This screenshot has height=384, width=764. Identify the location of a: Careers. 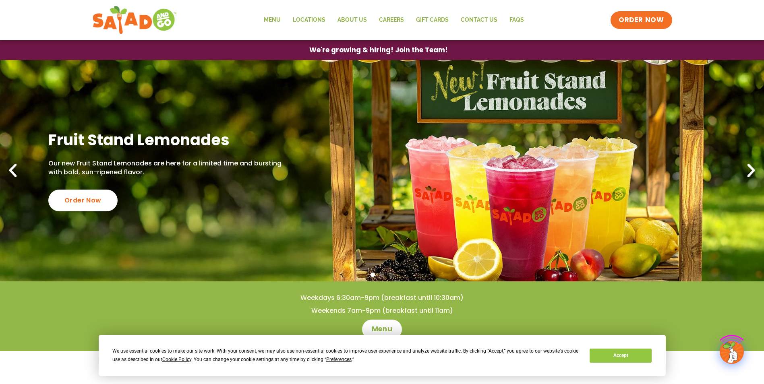
(392, 20).